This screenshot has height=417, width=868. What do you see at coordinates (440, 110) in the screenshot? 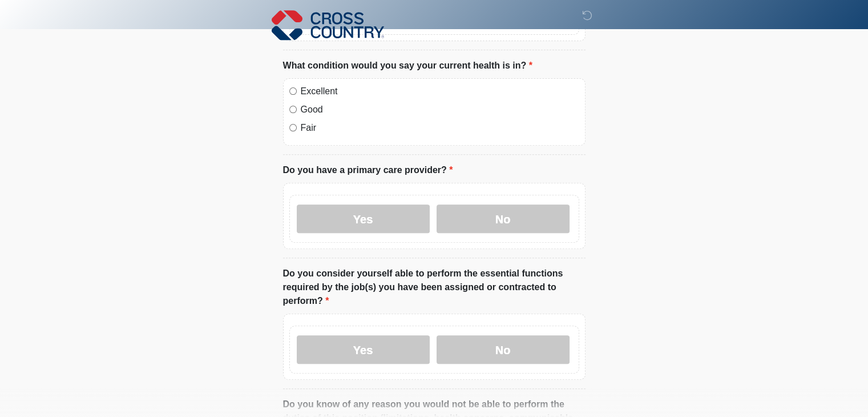
I see `label: Good` at bounding box center [440, 110].